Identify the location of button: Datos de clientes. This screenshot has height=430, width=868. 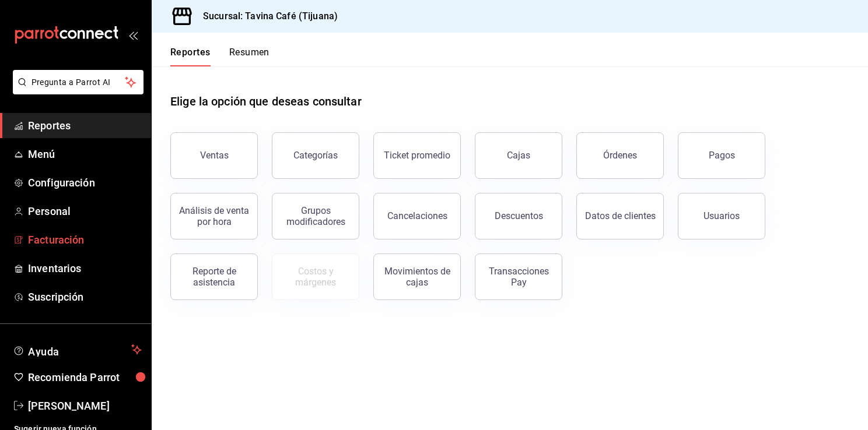
(621, 216).